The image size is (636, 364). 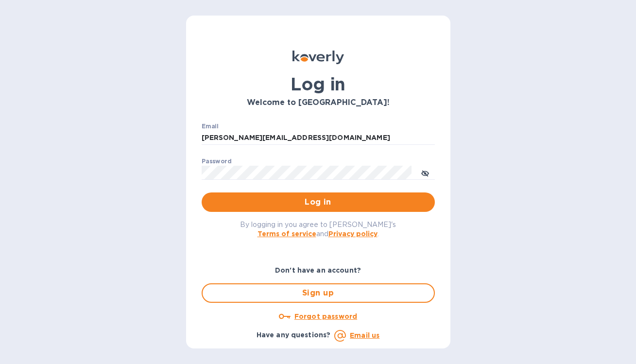 What do you see at coordinates (287, 234) in the screenshot?
I see `a: Terms of service` at bounding box center [287, 234].